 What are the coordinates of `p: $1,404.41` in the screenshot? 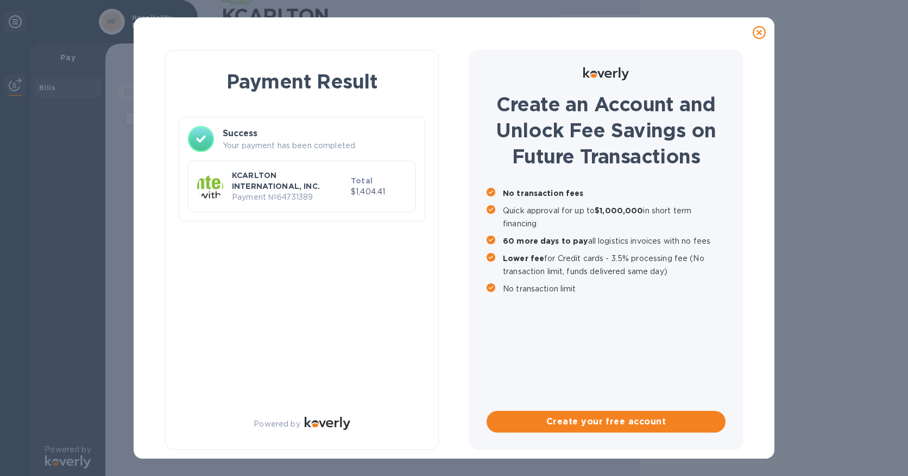 It's located at (379, 192).